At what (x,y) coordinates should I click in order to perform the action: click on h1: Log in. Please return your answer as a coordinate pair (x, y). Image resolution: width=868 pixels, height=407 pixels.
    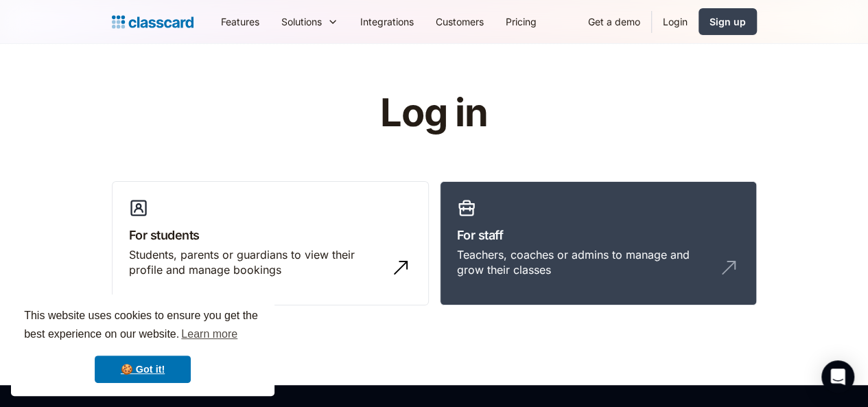
    Looking at the image, I should click on (434, 113).